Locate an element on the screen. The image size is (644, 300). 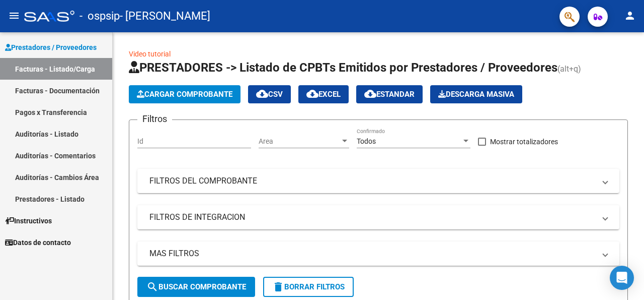
mat-panel-title: FILTROS DE INTEGRACION is located at coordinates (372, 217).